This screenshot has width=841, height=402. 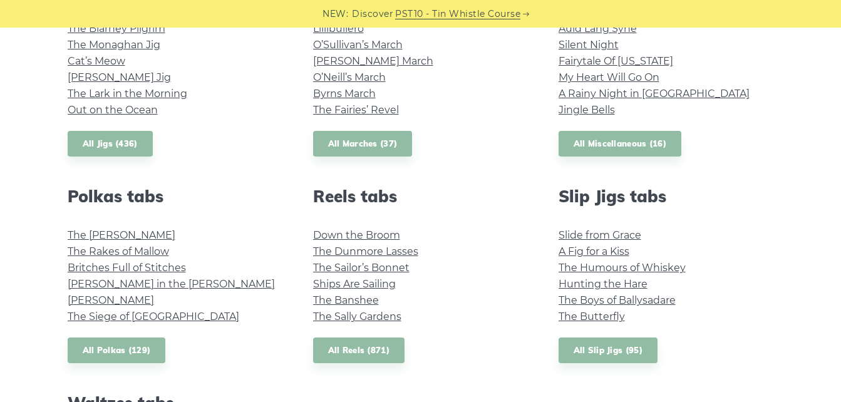 What do you see at coordinates (335, 14) in the screenshot?
I see `span: NEW:` at bounding box center [335, 14].